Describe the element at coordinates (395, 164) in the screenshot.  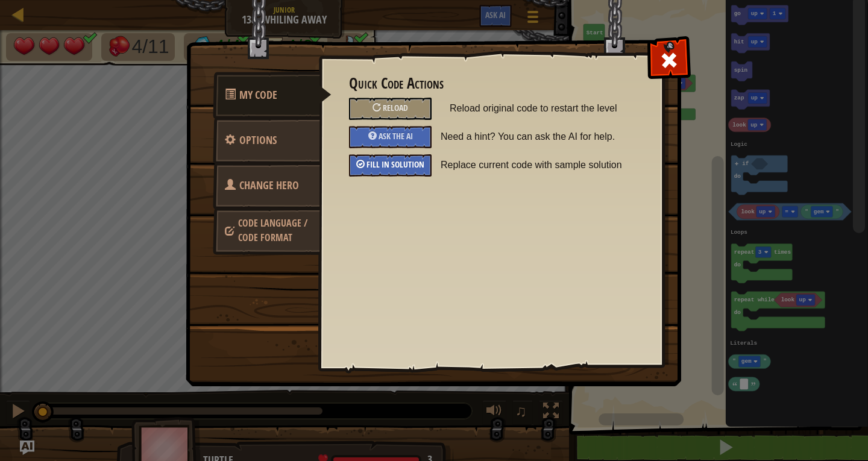
I see `span: Fill in solution` at that location.